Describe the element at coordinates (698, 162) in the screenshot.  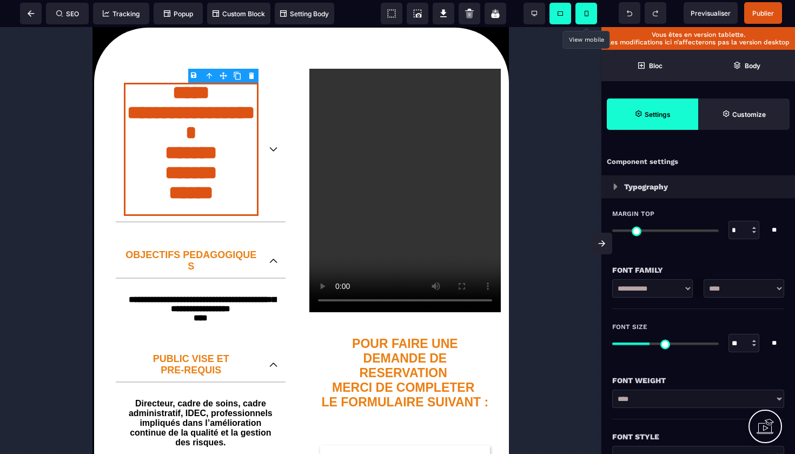
I see `div: Component settings` at that location.